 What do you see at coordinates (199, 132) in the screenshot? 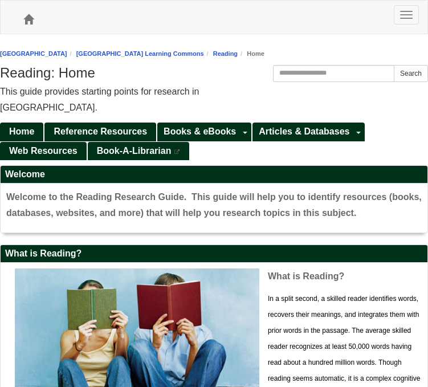
I see `a: Books & eBooks` at bounding box center [199, 132].